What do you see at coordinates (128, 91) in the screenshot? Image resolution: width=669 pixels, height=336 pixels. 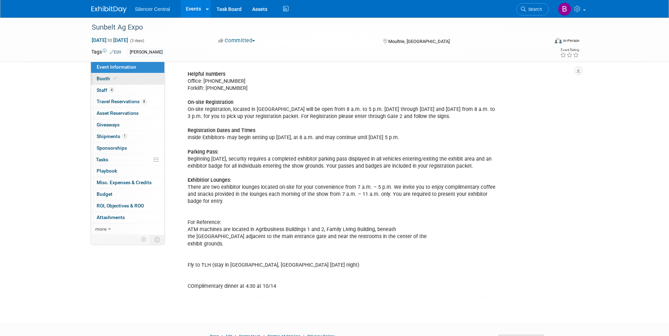 I see `a: Staff4` at bounding box center [128, 91].